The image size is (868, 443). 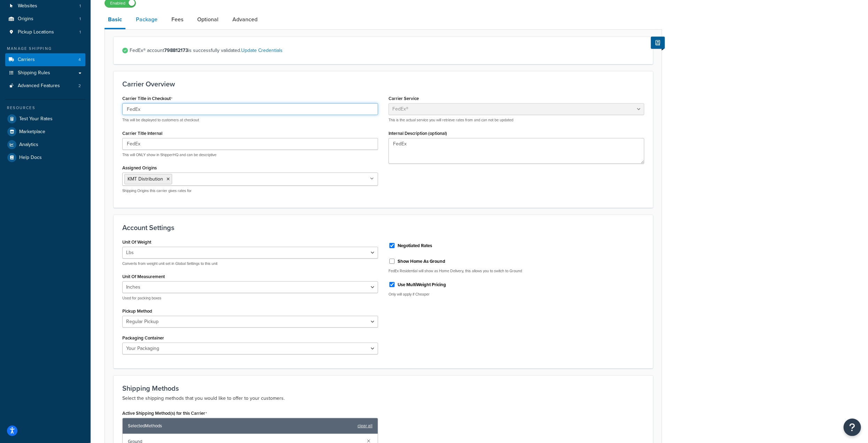 What do you see at coordinates (33, 73) in the screenshot?
I see `span: Shipping Rules` at bounding box center [33, 73].